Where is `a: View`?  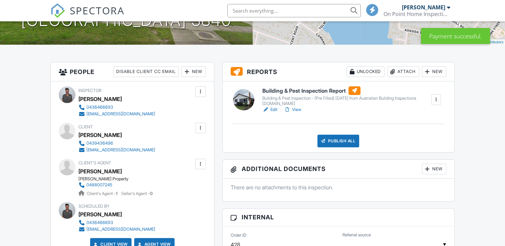
a: View is located at coordinates (292, 110).